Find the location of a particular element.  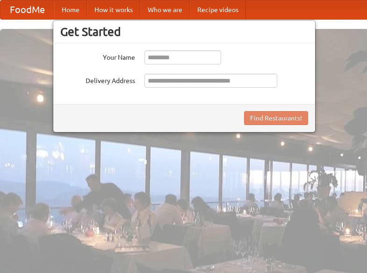

a: FoodMe is located at coordinates (27, 10).